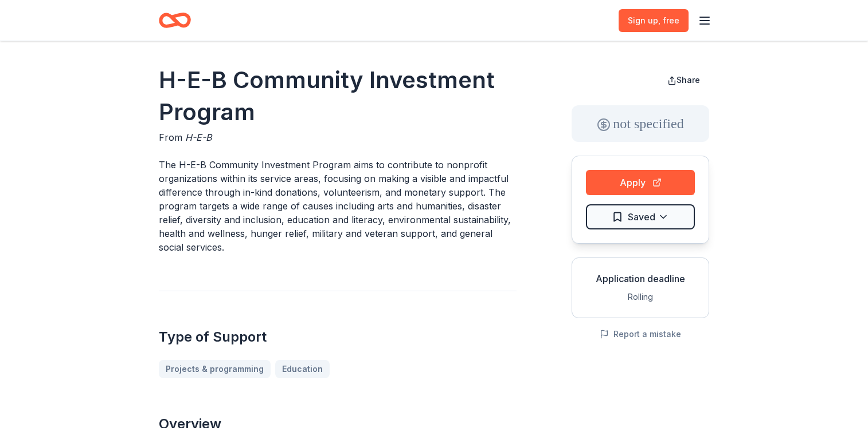 This screenshot has width=868, height=428. I want to click on h1: H-E-B Community Investment Program, so click(337, 96).